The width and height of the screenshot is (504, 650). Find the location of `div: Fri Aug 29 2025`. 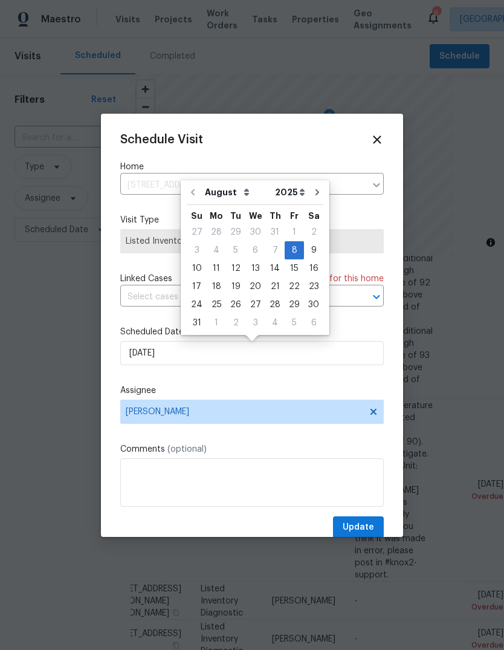

div: Fri Aug 29 2025 is located at coordinates (294, 305).